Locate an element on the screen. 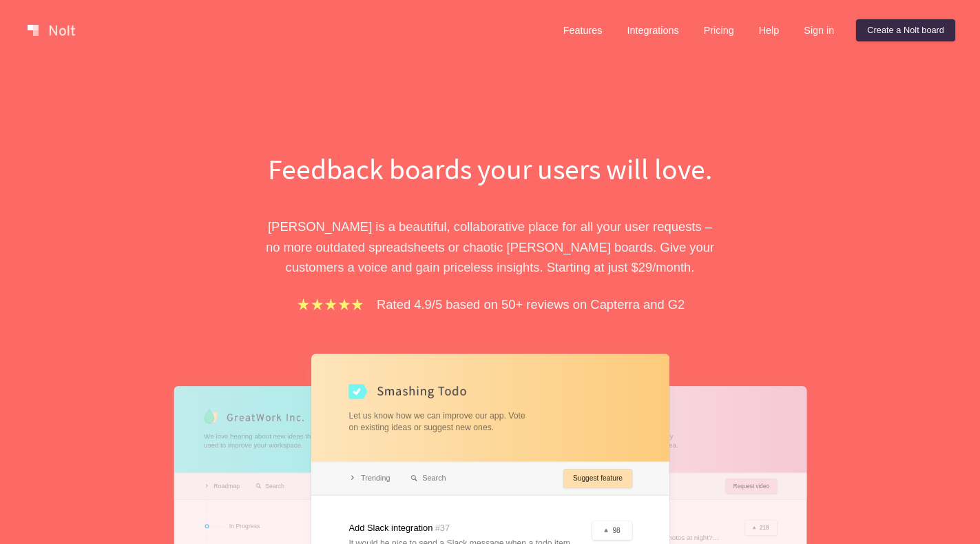 The image size is (980, 544). a: Integrations is located at coordinates (652, 30).